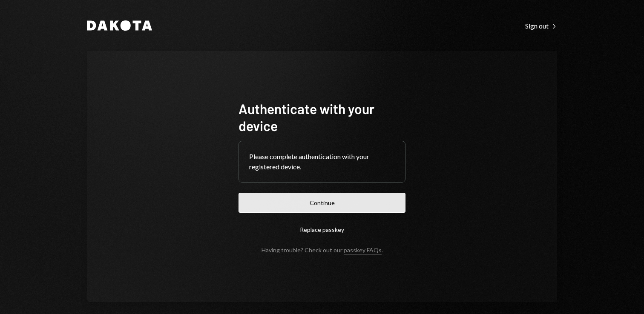 The width and height of the screenshot is (644, 314). Describe the element at coordinates (362, 250) in the screenshot. I see `a: passkey FAQs` at that location.